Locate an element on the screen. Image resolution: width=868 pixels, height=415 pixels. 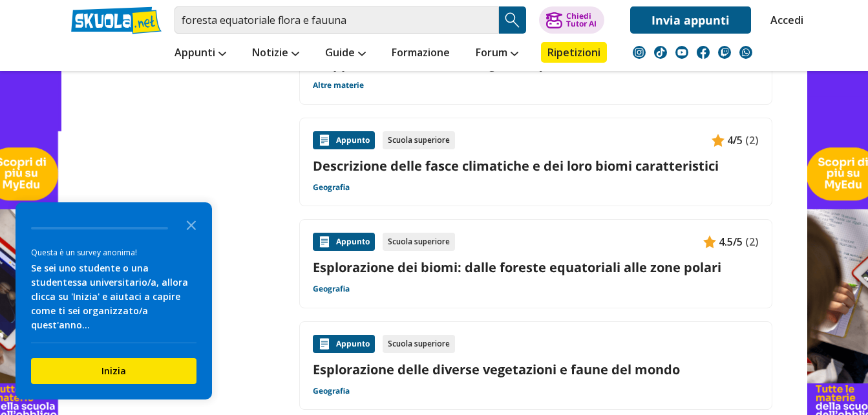
button: Close the survey is located at coordinates (191, 224).